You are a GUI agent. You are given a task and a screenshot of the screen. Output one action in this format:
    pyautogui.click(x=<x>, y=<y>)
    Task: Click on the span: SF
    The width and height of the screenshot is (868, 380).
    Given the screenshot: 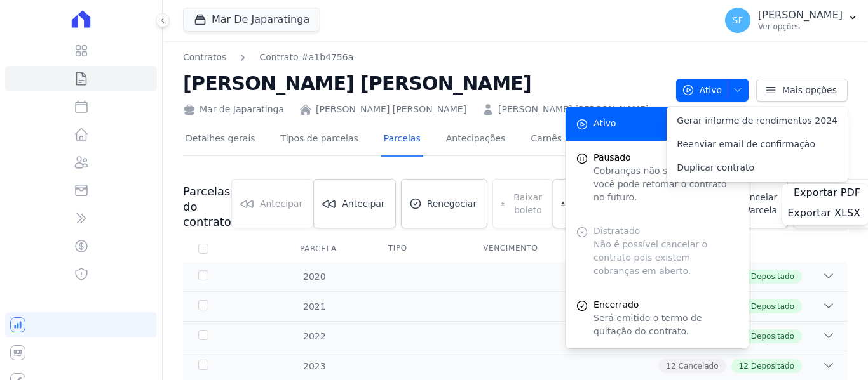 What is the action you would take?
    pyautogui.click(x=738, y=20)
    